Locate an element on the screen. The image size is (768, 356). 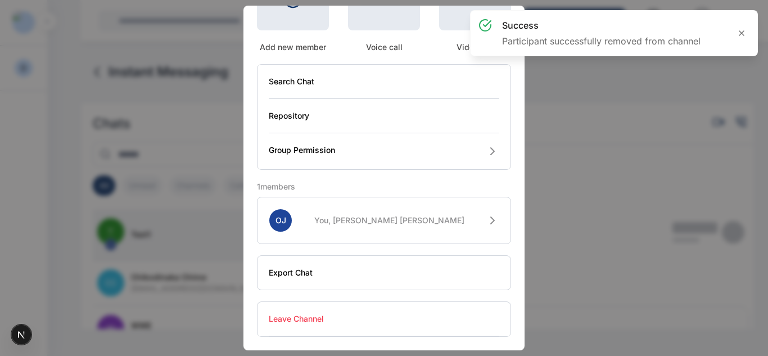
p: Participant successfully removed from channel is located at coordinates (601, 41).